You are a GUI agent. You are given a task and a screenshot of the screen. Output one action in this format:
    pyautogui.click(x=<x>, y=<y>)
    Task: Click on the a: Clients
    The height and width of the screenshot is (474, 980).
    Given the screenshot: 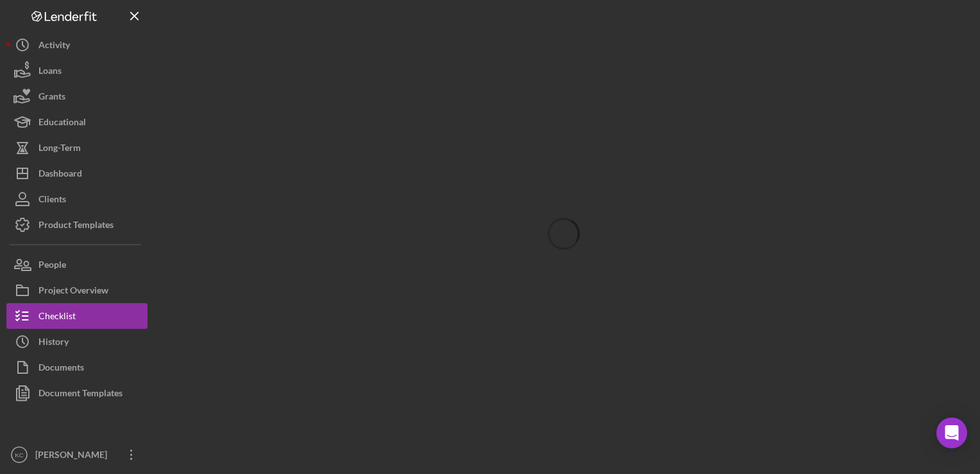 What is the action you would take?
    pyautogui.click(x=77, y=199)
    